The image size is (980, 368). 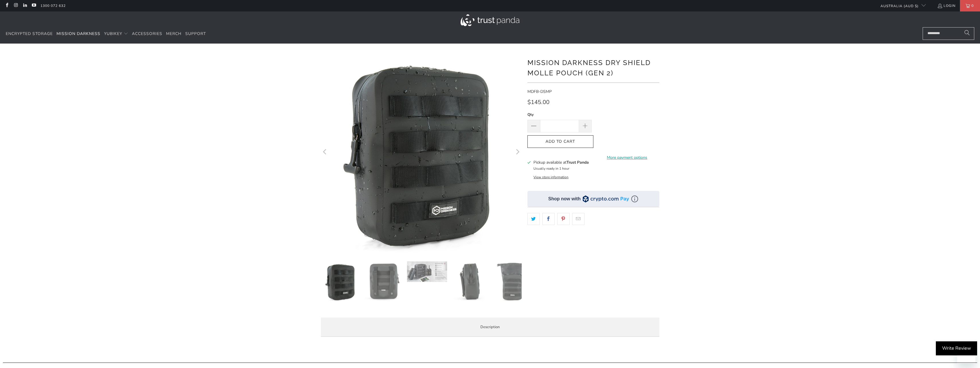 I want to click on a: Trust Panda Australia on YouTube, so click(x=33, y=6).